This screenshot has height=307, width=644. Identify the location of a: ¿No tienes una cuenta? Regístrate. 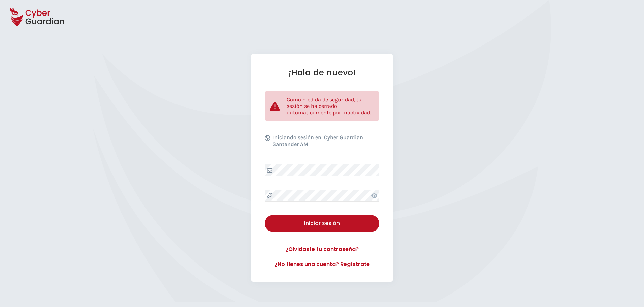
(322, 264).